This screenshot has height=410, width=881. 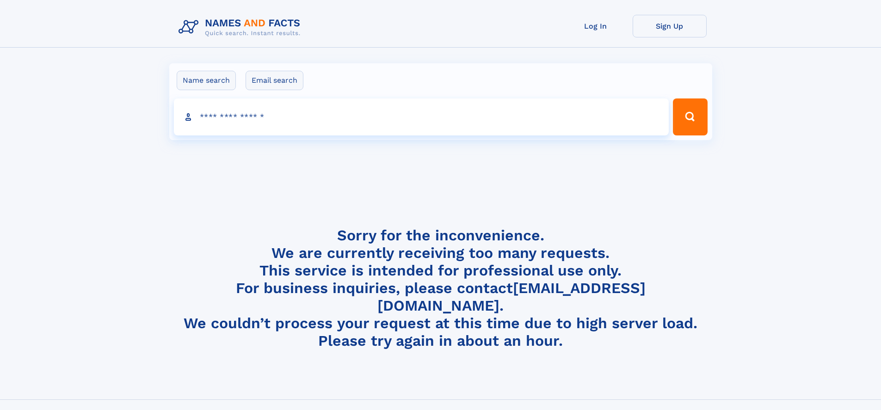 What do you see at coordinates (690, 117) in the screenshot?
I see `button: Search Button` at bounding box center [690, 117].